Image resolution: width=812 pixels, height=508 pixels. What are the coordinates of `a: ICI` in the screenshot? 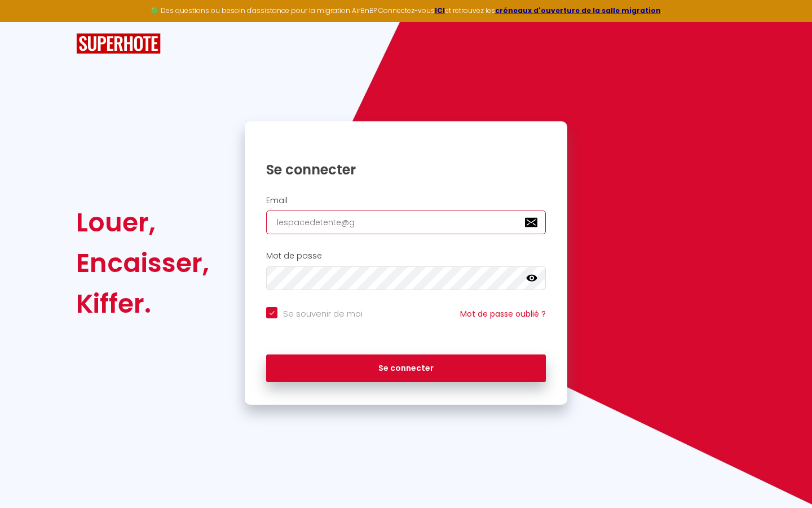 It's located at (440, 10).